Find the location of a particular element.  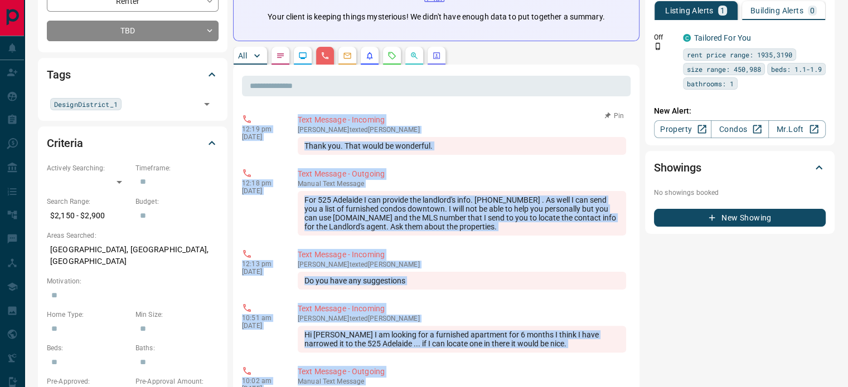

p: New Alert: is located at coordinates (740, 111).